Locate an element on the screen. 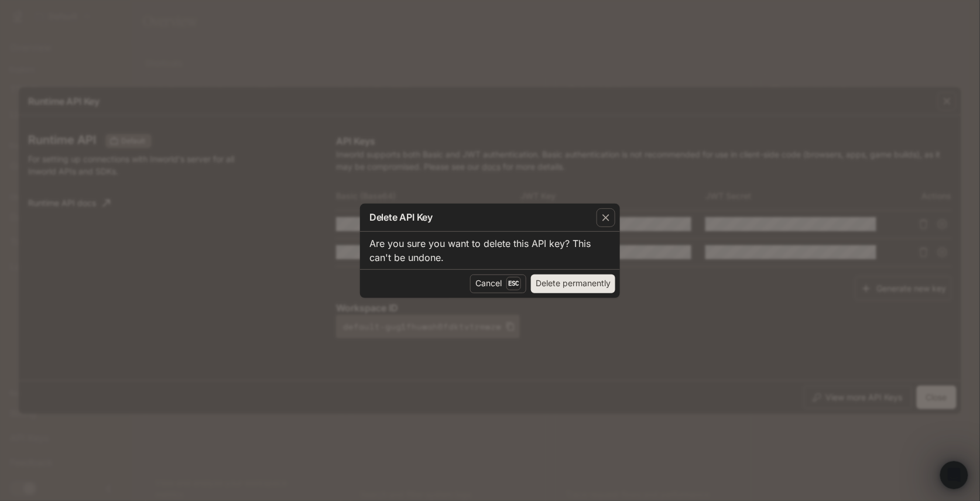  button: Delete permanently is located at coordinates (573, 284).